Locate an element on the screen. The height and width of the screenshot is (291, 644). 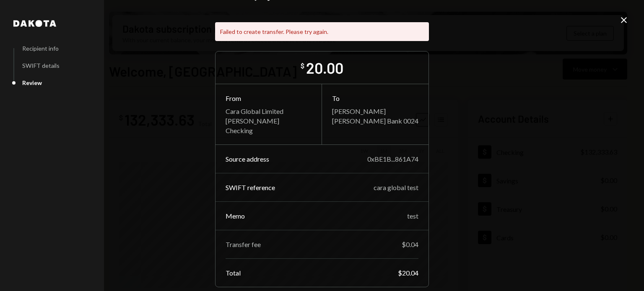
div: test is located at coordinates (412, 216).